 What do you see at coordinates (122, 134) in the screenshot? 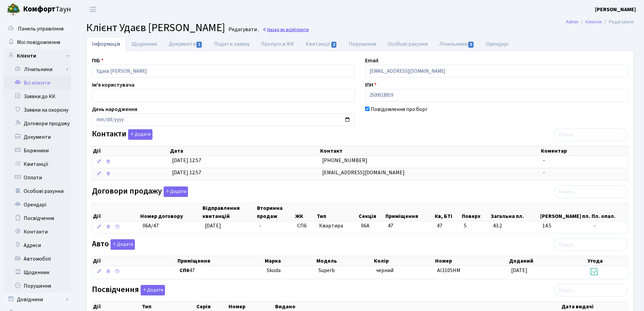
I see `label: Контакти` at bounding box center [122, 134].